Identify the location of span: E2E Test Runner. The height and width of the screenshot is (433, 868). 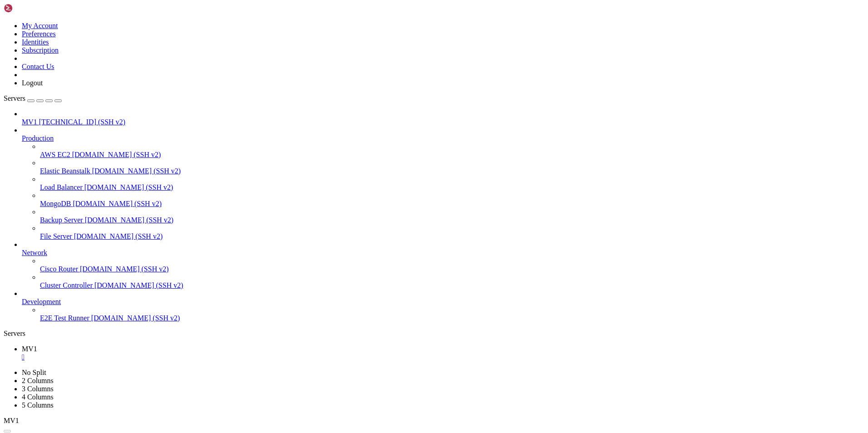
(65, 318).